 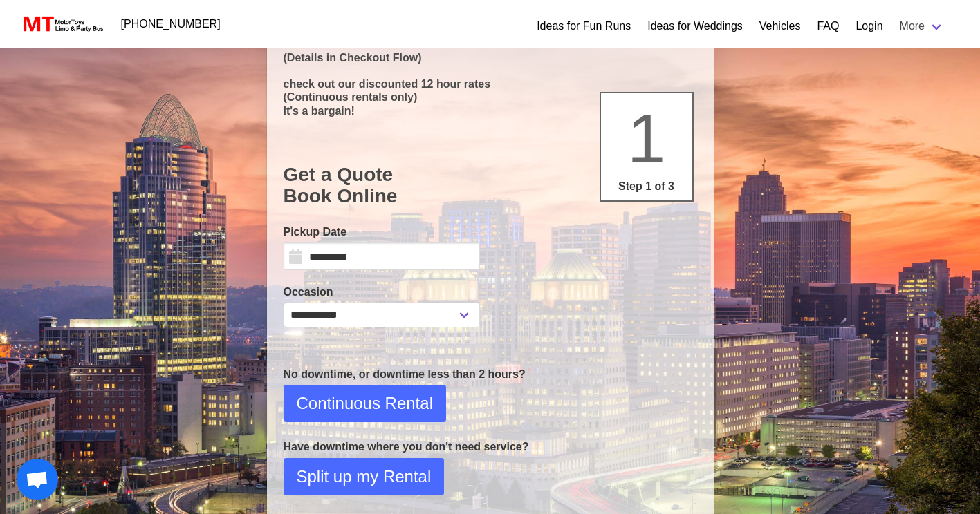 What do you see at coordinates (364, 477) in the screenshot?
I see `span: Split up my Rental` at bounding box center [364, 477].